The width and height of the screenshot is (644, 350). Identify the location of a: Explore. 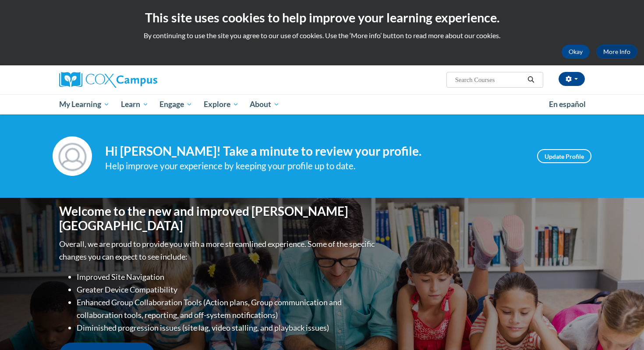
(221, 104).